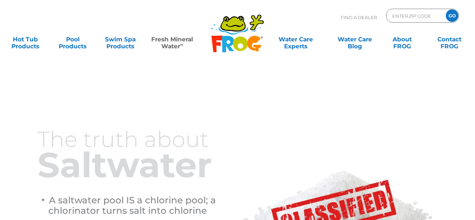 Image resolution: width=475 pixels, height=220 pixels. I want to click on a: Fresh MineralWater∞, so click(172, 39).